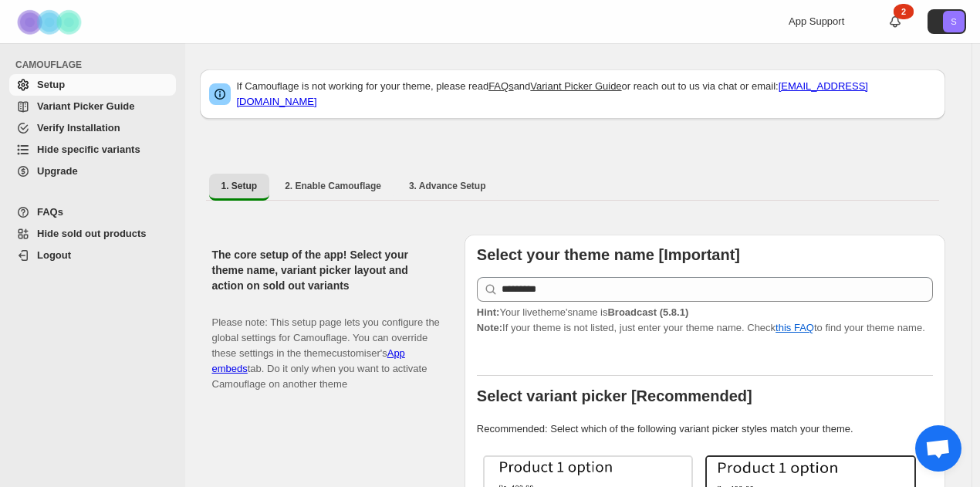 This screenshot has width=980, height=487. Describe the element at coordinates (93, 128) in the screenshot. I see `a: Verify Installation` at that location.